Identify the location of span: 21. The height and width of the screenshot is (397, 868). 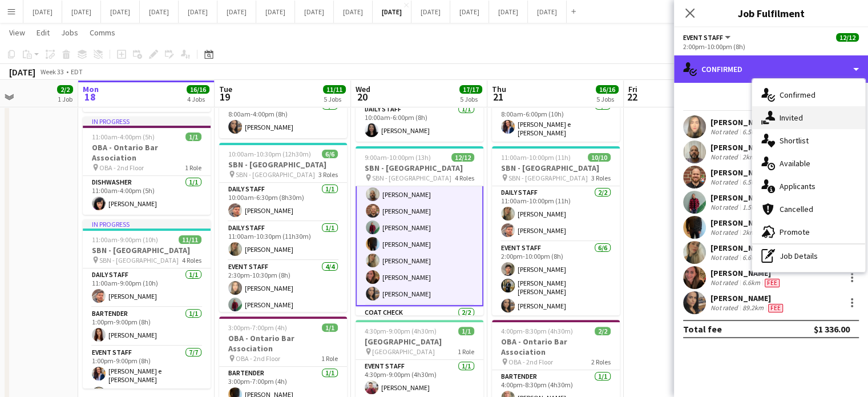
(499, 97).